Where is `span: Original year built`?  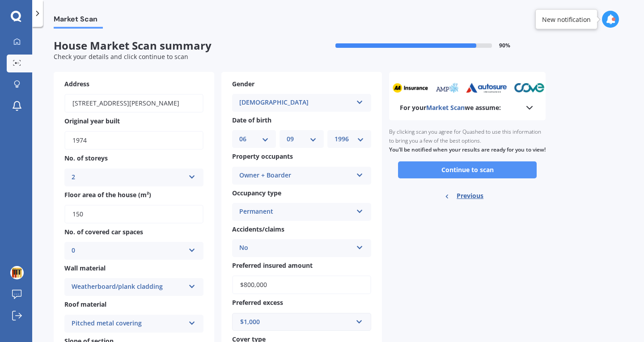 span: Original year built is located at coordinates (92, 121).